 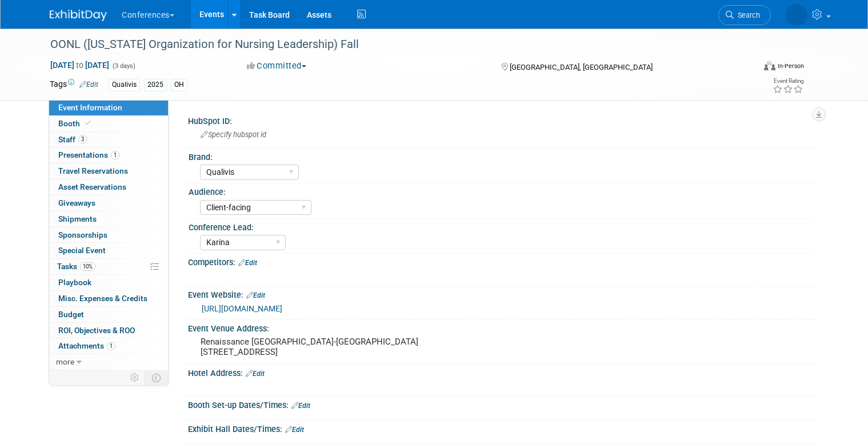 I want to click on img: ExhibitDay, so click(x=78, y=15).